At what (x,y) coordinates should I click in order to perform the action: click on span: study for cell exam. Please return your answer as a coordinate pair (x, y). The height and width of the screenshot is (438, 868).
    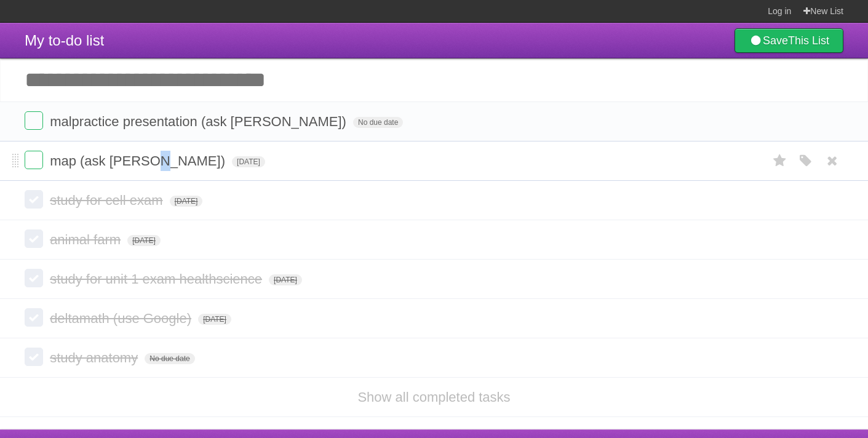
    Looking at the image, I should click on (108, 200).